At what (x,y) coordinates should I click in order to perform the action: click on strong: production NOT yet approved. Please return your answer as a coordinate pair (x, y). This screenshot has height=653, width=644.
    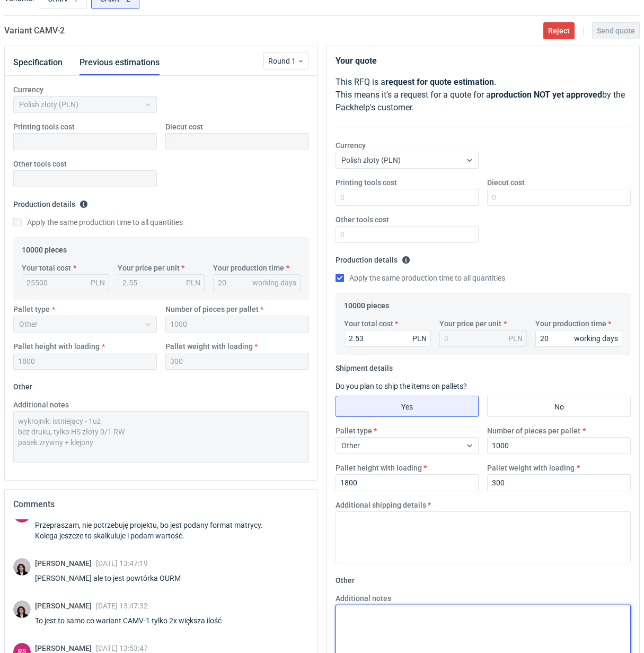
    Looking at the image, I should click on (547, 95).